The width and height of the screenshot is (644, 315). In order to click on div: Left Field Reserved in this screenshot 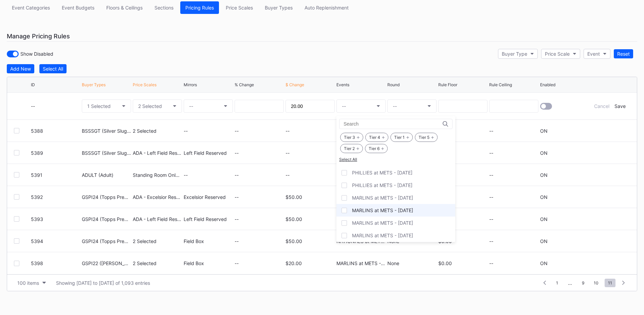, I will do `click(208, 219)`.